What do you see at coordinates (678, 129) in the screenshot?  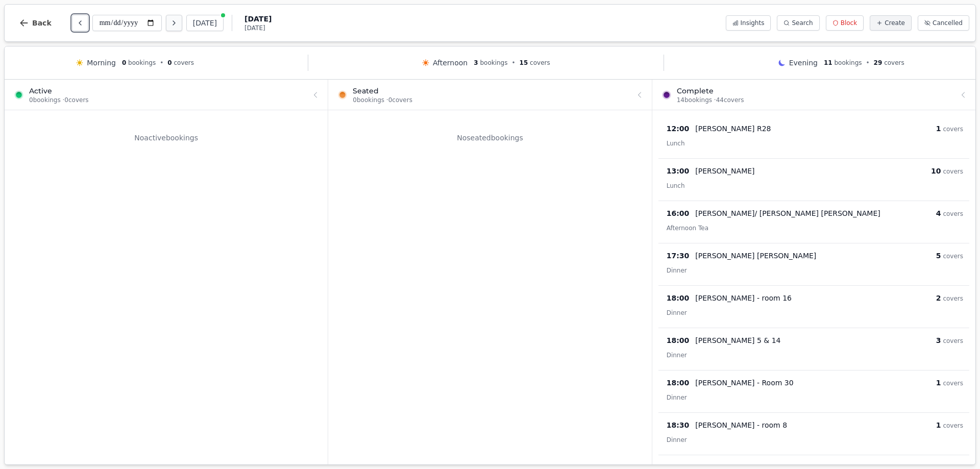 I see `span: 12:00` at bounding box center [678, 129].